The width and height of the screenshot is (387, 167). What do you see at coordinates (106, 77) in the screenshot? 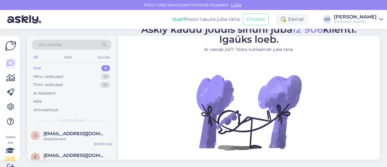
I see `div: 0` at bounding box center [106, 77].